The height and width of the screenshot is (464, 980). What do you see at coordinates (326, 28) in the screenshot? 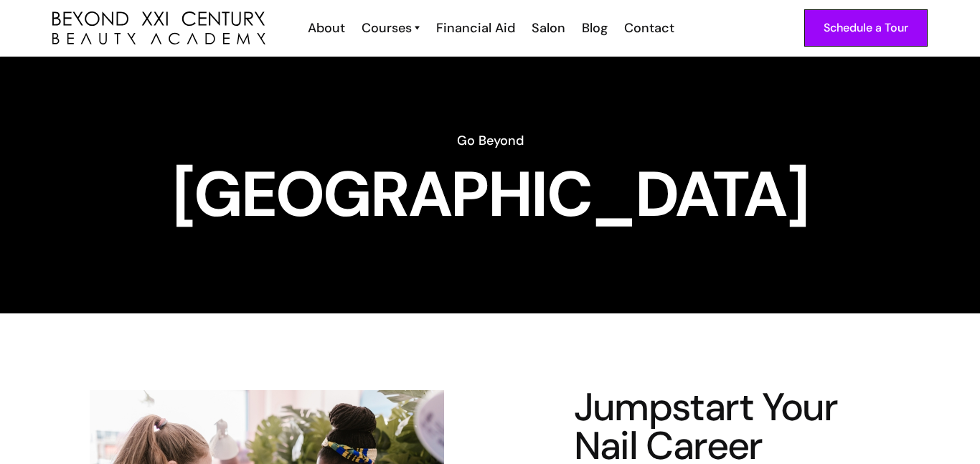
I see `div: About` at bounding box center [326, 28].